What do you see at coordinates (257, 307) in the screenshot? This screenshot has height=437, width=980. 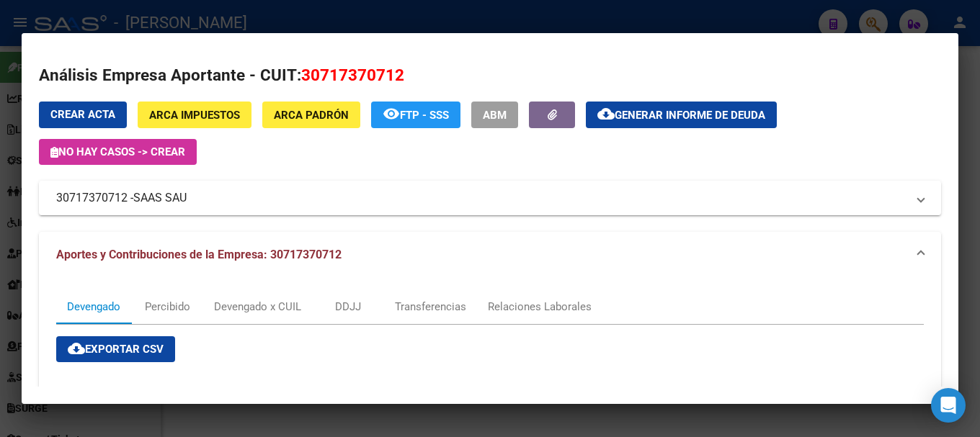 I see `div: Devengado x CUIL` at bounding box center [257, 307].